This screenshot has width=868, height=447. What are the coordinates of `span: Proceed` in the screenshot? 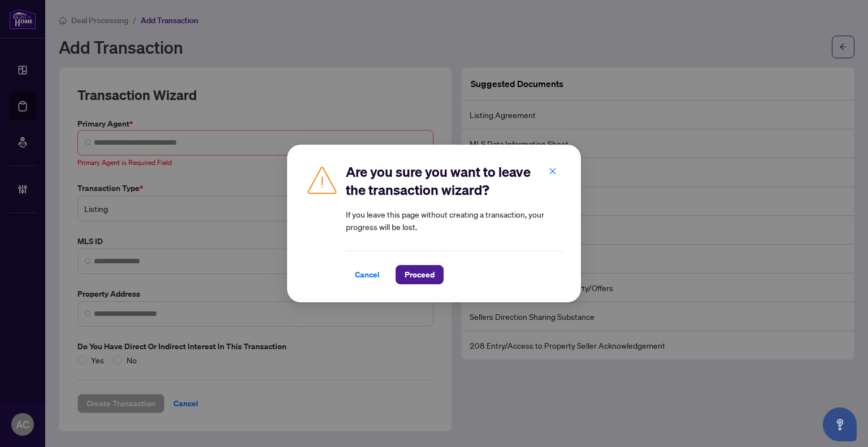 It's located at (419, 275).